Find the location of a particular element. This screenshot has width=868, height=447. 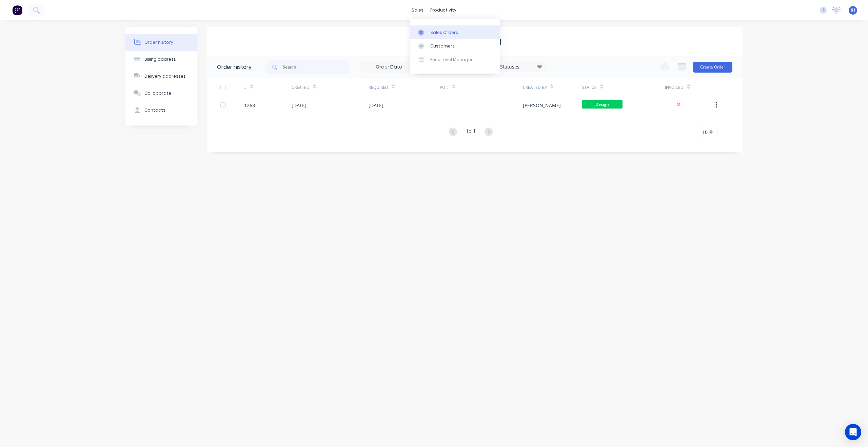

button: Contacts is located at coordinates (161, 110).